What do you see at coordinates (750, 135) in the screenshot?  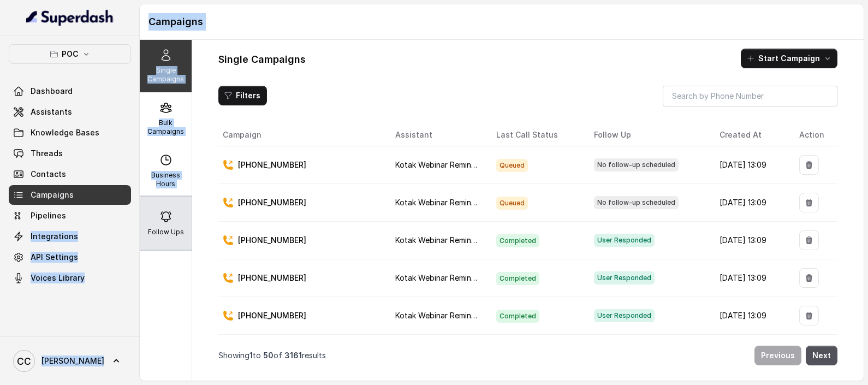 I see `th: Created At` at bounding box center [750, 135].